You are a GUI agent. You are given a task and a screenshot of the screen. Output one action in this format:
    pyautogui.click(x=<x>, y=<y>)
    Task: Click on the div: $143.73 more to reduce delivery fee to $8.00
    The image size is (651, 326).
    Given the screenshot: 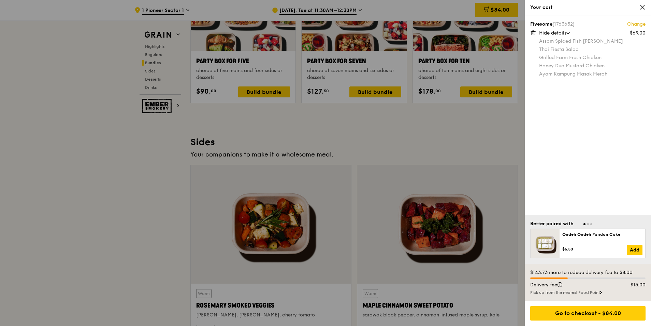 What is the action you would take?
    pyautogui.click(x=588, y=272)
    